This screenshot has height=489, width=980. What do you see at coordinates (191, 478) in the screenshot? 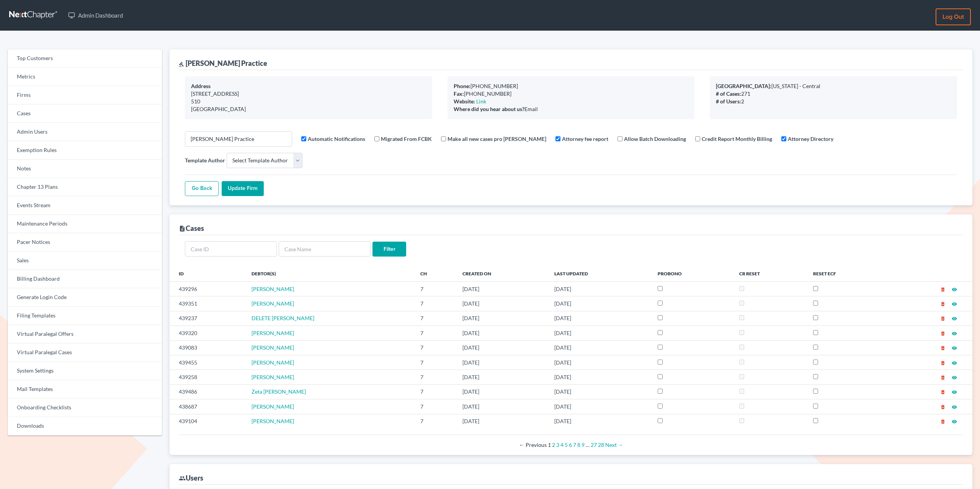
I see `div: Users` at bounding box center [191, 478].